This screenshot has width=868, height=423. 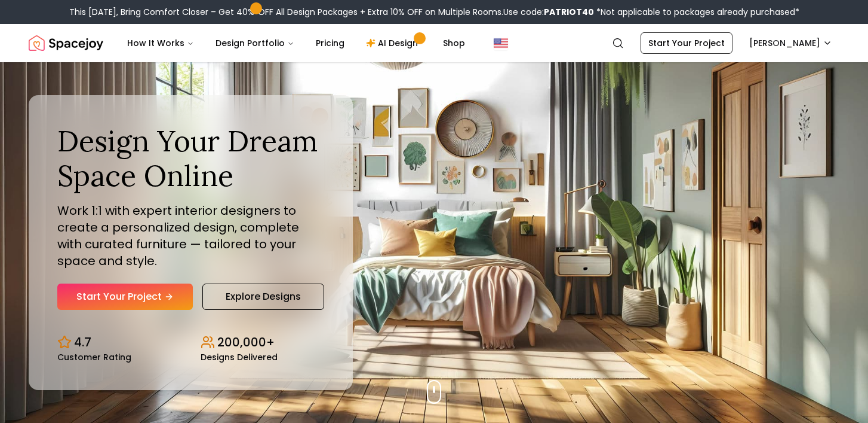 What do you see at coordinates (434, 43) in the screenshot?
I see `nav: Global` at bounding box center [434, 43].